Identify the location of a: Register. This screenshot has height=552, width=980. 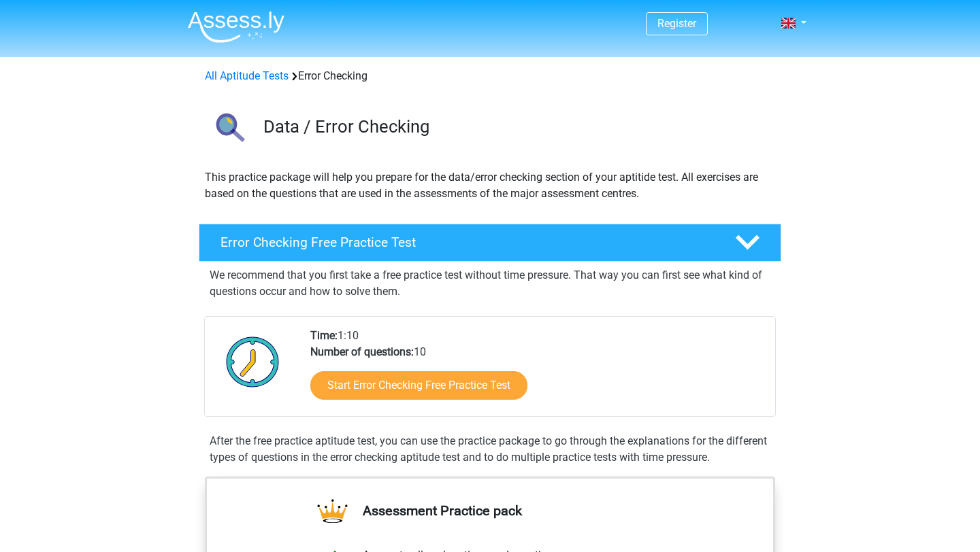
(676, 23).